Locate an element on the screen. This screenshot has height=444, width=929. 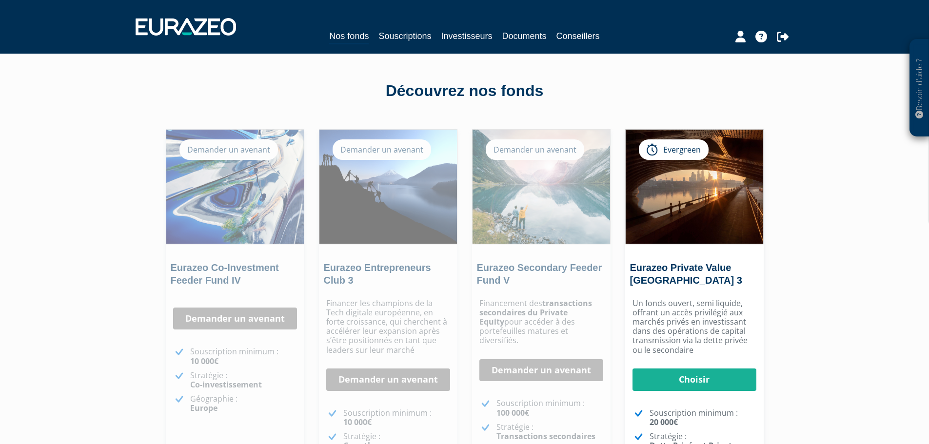
strong: Transactions secondaires is located at coordinates (546, 436).